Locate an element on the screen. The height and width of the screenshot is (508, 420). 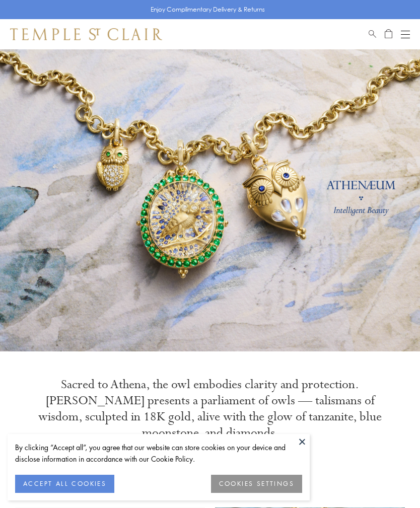
a: Search is located at coordinates (372, 34).